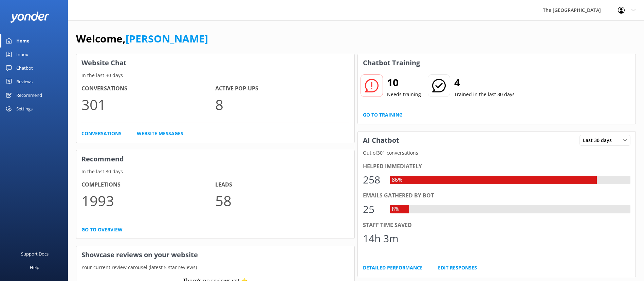 The image size is (644, 281). What do you see at coordinates (30, 17) in the screenshot?
I see `img: yonder-white-logo.png` at bounding box center [30, 17].